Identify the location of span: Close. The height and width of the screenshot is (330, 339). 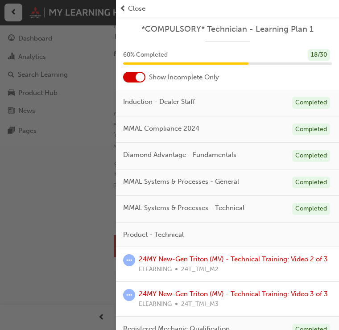
(137, 8).